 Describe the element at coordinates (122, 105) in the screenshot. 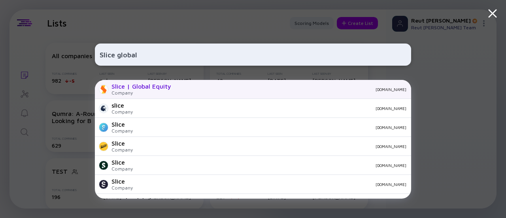

I see `div: slice` at that location.